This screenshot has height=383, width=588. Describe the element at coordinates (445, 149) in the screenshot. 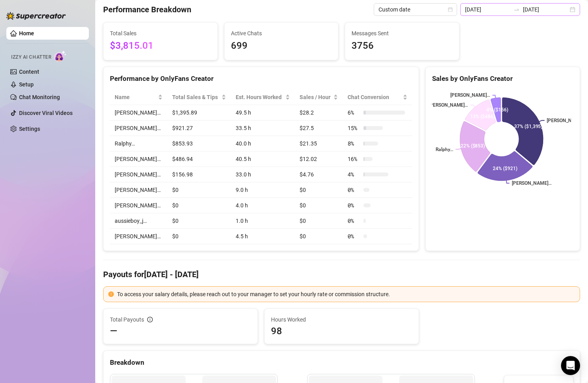

I see `text: Ralphy…` at that location.